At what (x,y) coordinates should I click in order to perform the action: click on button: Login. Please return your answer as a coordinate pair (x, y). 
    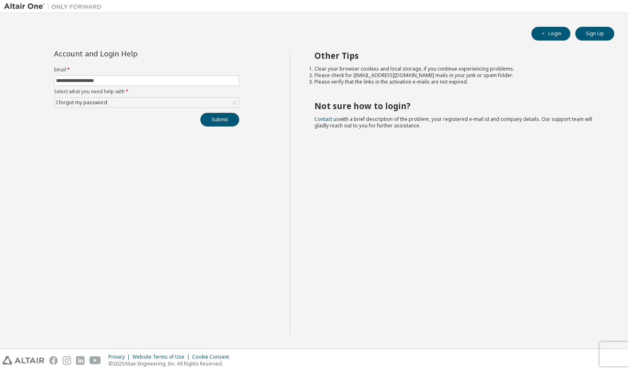
    Looking at the image, I should click on (550, 34).